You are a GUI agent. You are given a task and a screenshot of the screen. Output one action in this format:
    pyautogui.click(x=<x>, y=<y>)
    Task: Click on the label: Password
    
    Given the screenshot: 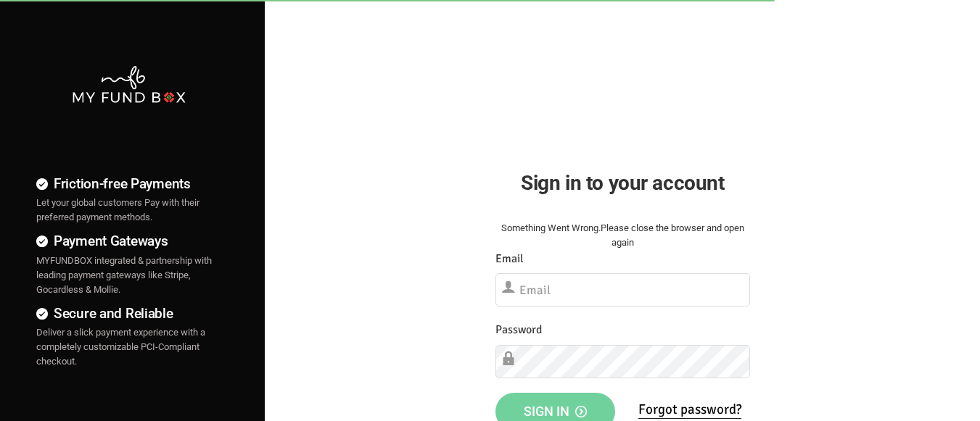 What is the action you would take?
    pyautogui.click(x=519, y=330)
    